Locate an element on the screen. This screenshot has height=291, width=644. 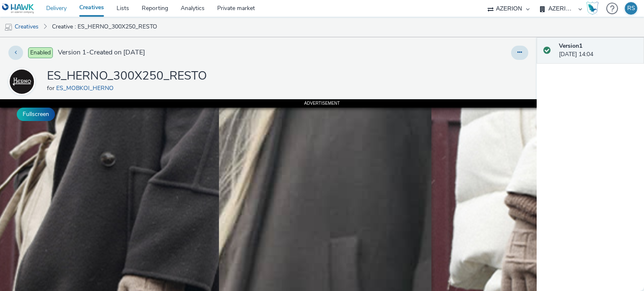
h1: ES_HERNO_300X250_RESTO is located at coordinates (127, 76).